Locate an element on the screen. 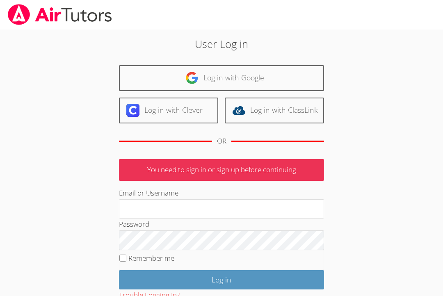  input: Log in is located at coordinates (222, 280).